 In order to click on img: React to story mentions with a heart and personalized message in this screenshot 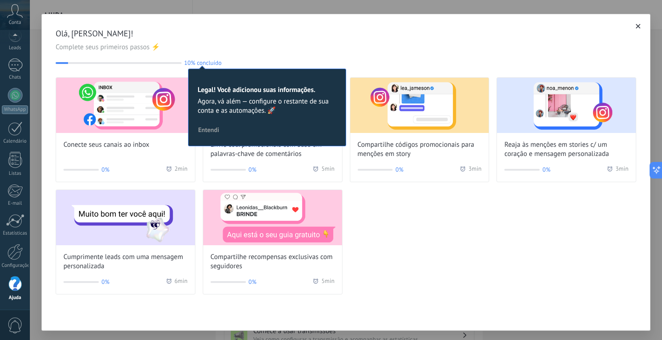, I will do `click(566, 105)`.